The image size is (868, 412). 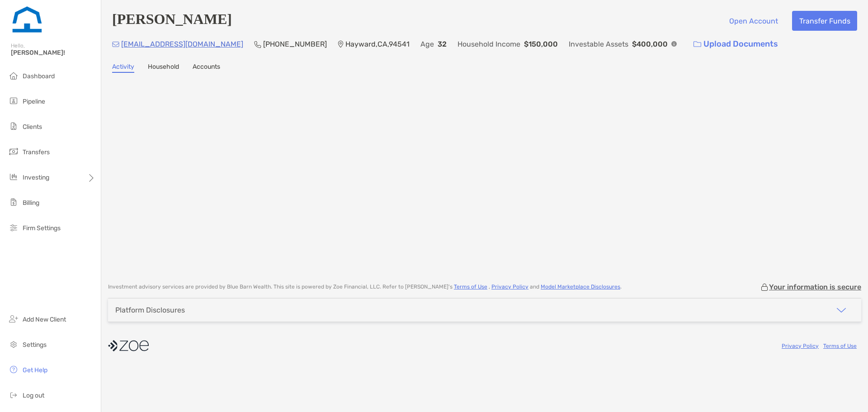 I want to click on div: Platform Disclosures, so click(x=150, y=310).